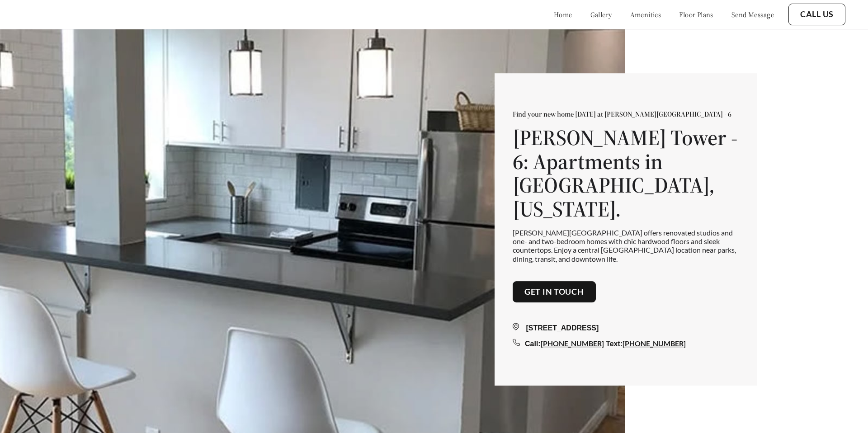  Describe the element at coordinates (554, 292) in the screenshot. I see `button: Get in touch` at that location.